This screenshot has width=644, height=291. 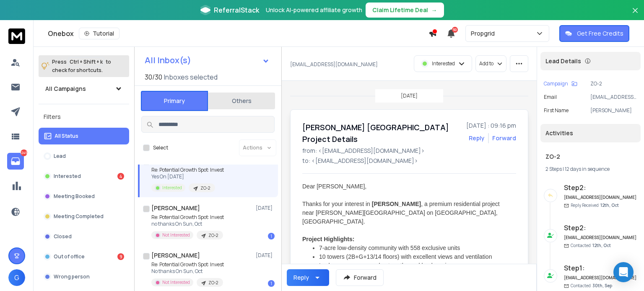 I want to click on p: Lead Details, so click(x=563, y=61).